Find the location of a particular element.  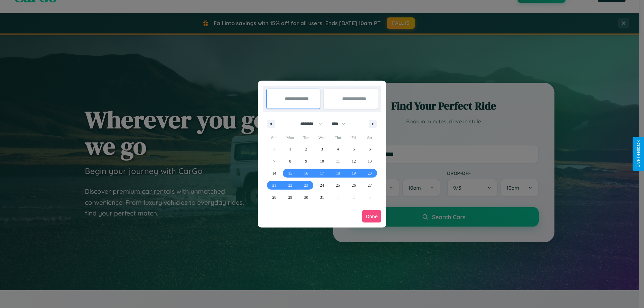

span: Tue is located at coordinates (306, 137).